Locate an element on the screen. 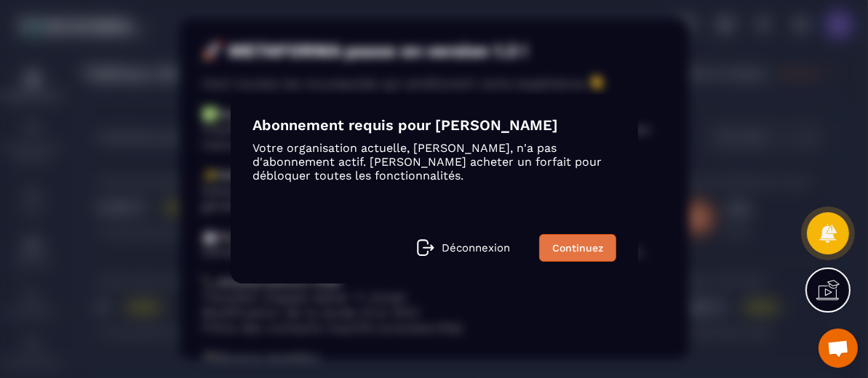  a: Déconnexion is located at coordinates (463, 248).